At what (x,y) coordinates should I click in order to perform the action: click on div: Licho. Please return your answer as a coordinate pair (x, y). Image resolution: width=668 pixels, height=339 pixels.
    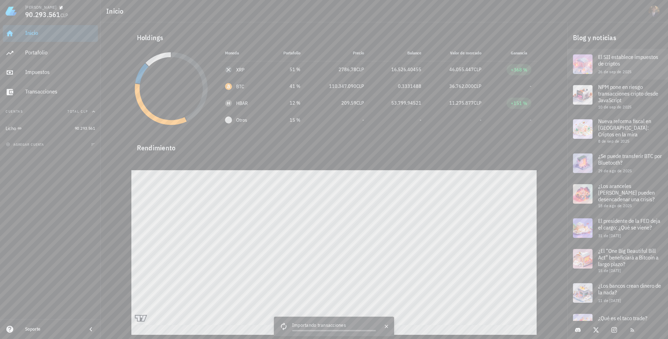
    Looking at the image, I should click on (11, 128).